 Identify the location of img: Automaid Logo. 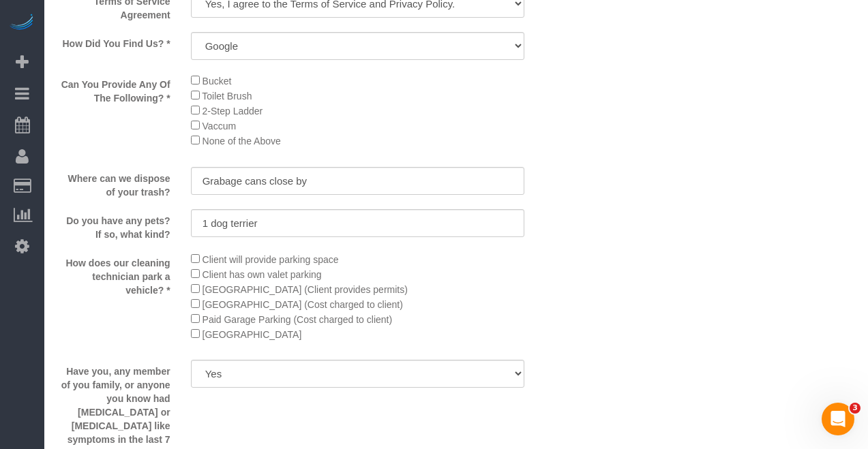
(22, 23).